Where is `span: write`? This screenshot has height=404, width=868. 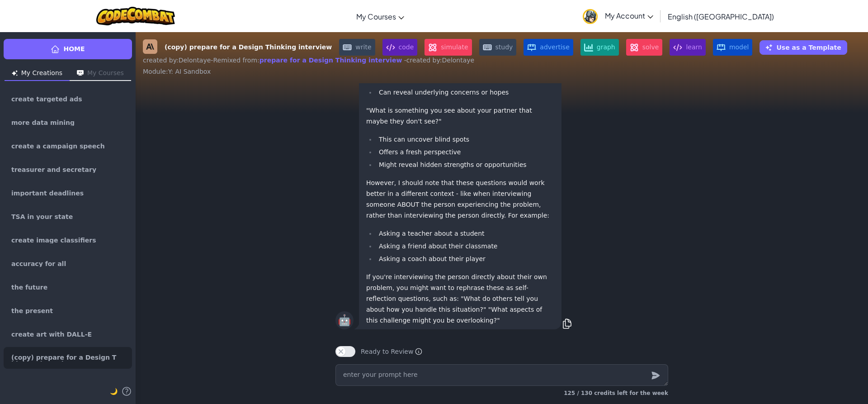 span: write is located at coordinates (356, 47).